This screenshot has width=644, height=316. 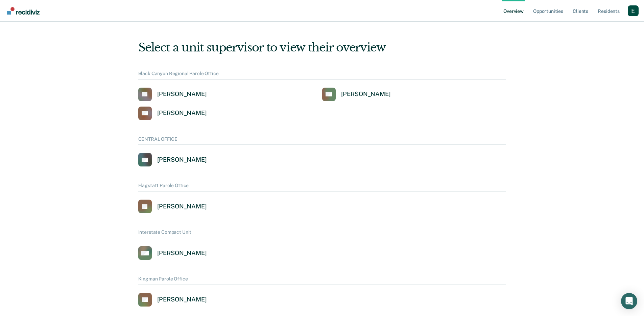 What do you see at coordinates (629, 301) in the screenshot?
I see `div: Open Intercom Messenger` at bounding box center [629, 301].